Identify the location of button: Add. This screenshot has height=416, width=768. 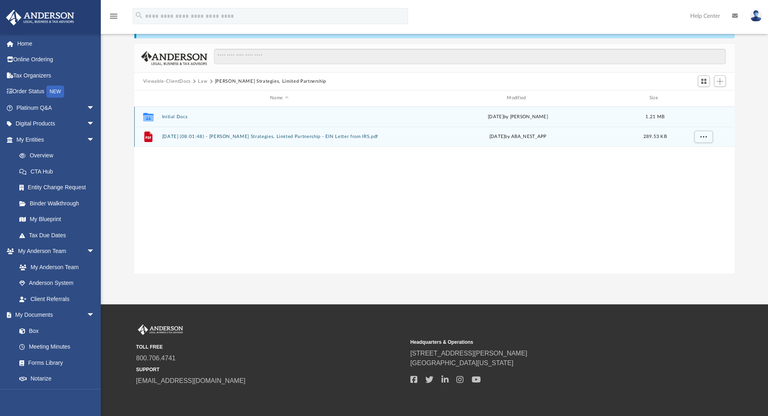
(720, 81).